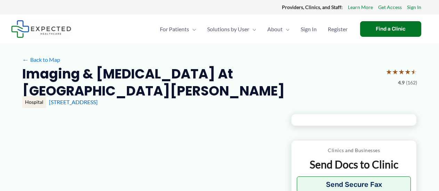 The image size is (439, 191). I want to click on nav: Primary Site Navigation, so click(254, 29).